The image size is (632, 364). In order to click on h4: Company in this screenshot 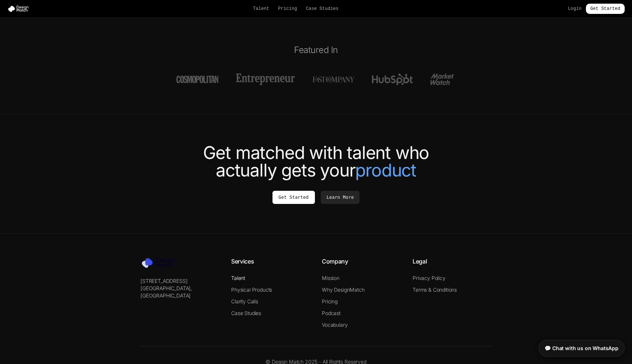, I will do `click(361, 261)`.